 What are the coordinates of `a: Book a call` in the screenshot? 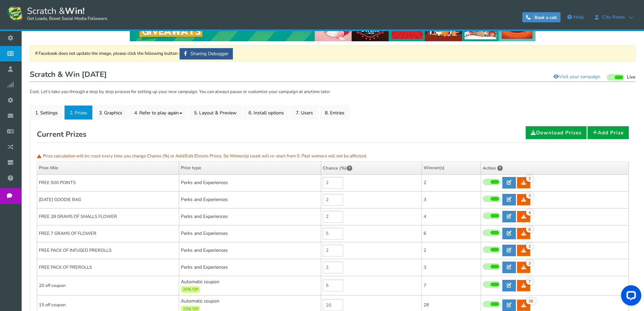 It's located at (541, 17).